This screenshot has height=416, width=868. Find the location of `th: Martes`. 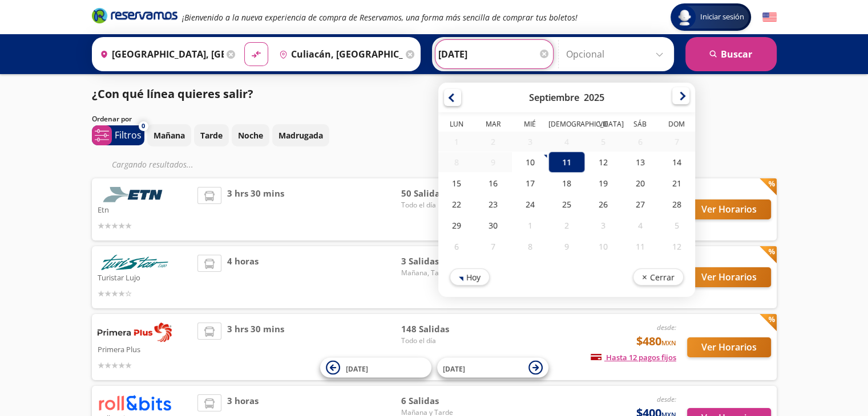

th: Martes is located at coordinates (493, 125).